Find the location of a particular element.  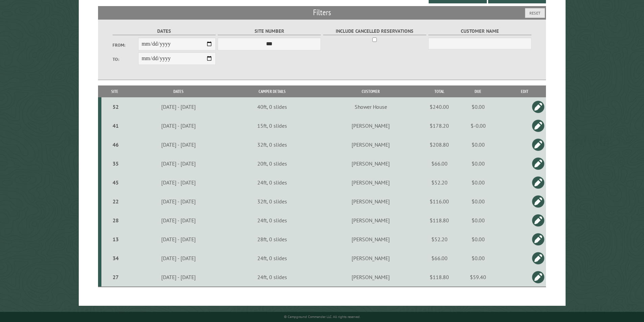

div: 41 is located at coordinates (116, 126).